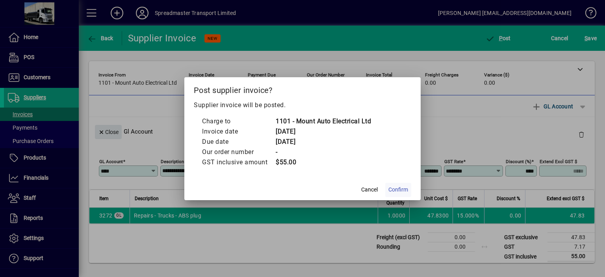  I want to click on td: Our order number, so click(238, 152).